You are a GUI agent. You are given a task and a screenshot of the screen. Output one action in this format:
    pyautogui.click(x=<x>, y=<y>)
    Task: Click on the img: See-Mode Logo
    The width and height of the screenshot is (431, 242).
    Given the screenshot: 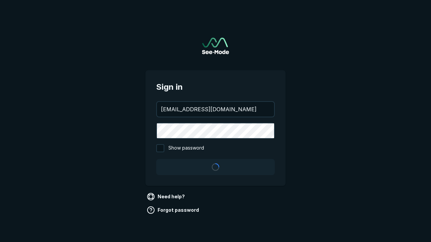 What is the action you would take?
    pyautogui.click(x=215, y=46)
    